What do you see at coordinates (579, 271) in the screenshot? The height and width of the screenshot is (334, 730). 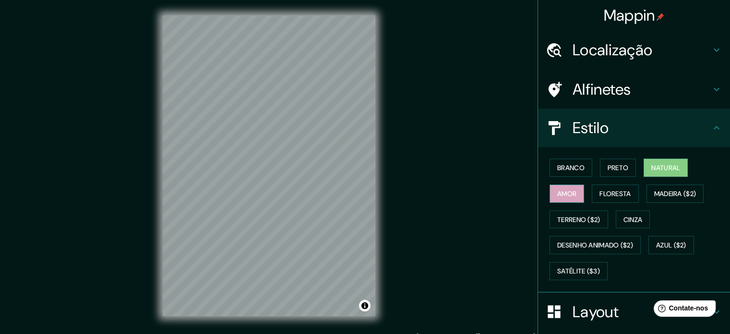 I see `font: Satélite ($3)` at bounding box center [579, 271].